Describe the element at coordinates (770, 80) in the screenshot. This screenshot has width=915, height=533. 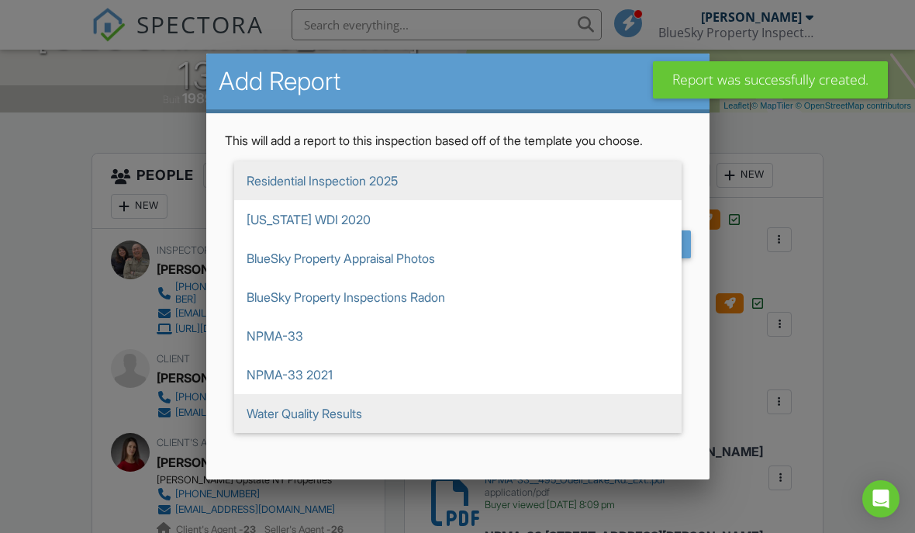
I see `div: Report was successfully created.` at that location.